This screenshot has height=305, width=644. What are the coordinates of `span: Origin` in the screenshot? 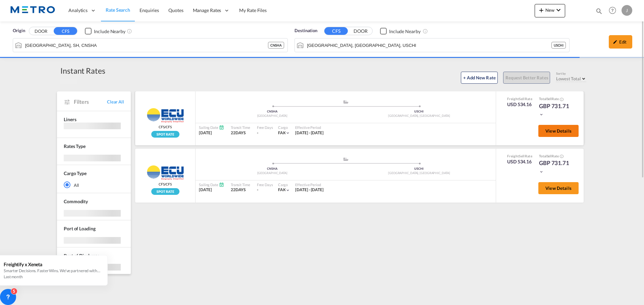 It's located at (19, 30).